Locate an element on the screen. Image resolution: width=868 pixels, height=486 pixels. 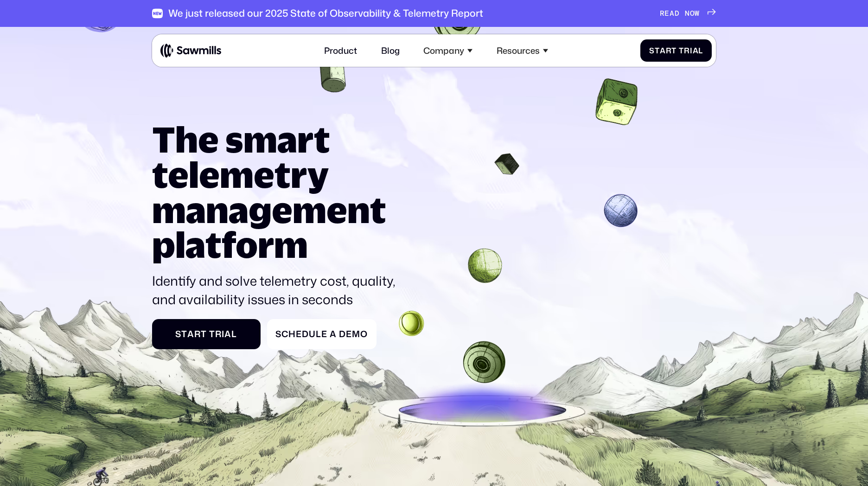
span: N is located at coordinates (687, 14).